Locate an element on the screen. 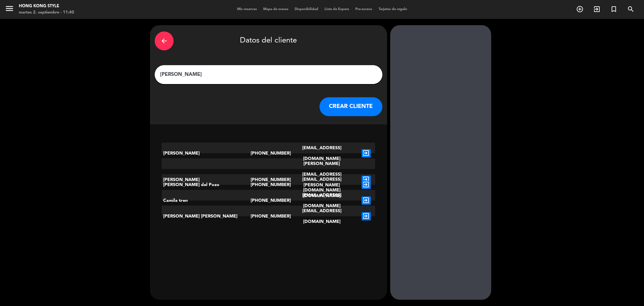  i: add_circle_outline is located at coordinates (580, 9).